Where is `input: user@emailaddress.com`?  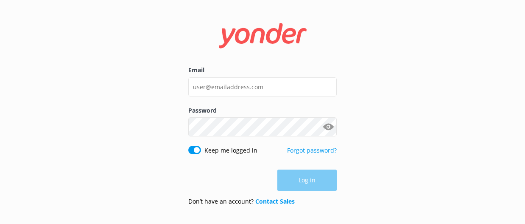 input: user@emailaddress.com is located at coordinates (263, 87).